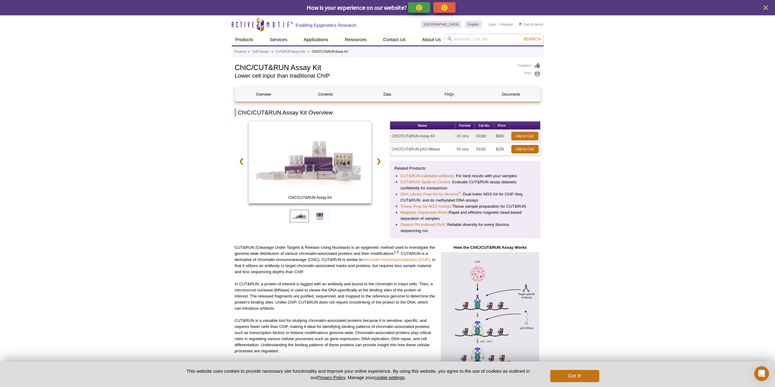  What do you see at coordinates (574, 376) in the screenshot?
I see `button: Got it!` at bounding box center [574, 376].